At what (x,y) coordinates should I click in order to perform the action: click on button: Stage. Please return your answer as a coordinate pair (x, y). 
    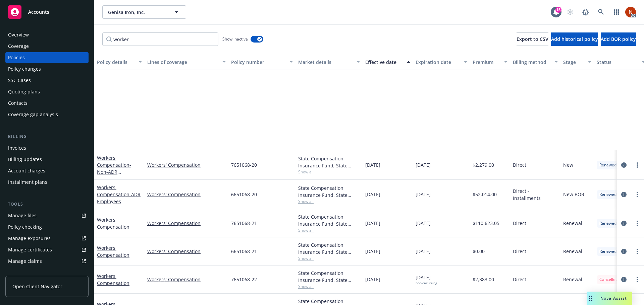
    Looking at the image, I should click on (577, 62).